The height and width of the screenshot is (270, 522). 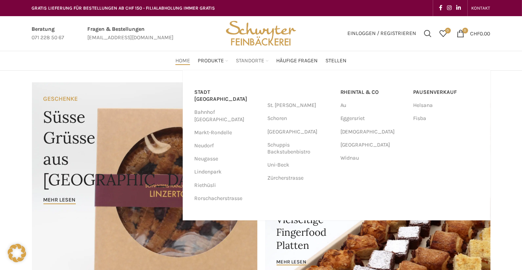 What do you see at coordinates (447, 119) in the screenshot?
I see `a: Fisba` at bounding box center [447, 119].